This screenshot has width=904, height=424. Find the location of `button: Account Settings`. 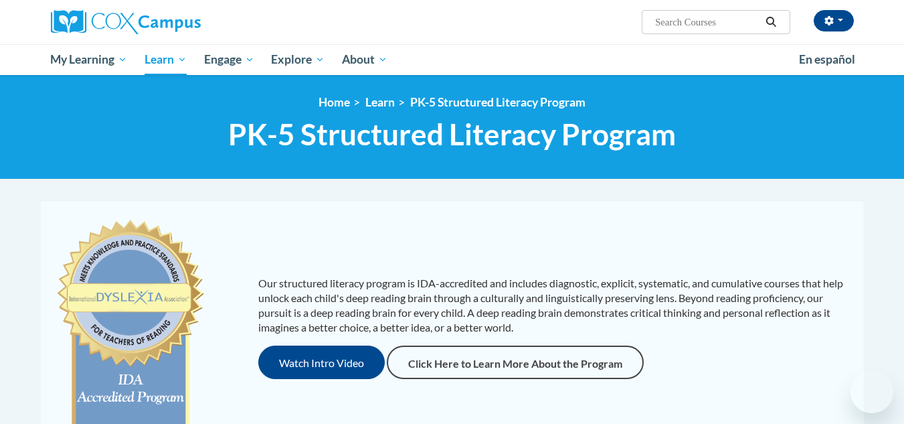

button: Account Settings is located at coordinates (834, 21).